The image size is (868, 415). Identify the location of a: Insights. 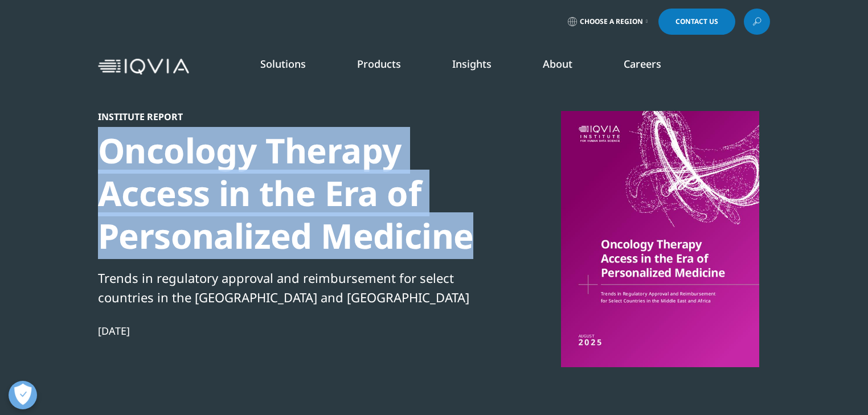
(472, 64).